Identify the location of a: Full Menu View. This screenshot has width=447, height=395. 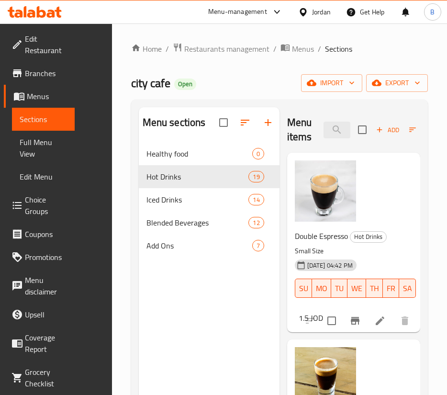
(43, 148).